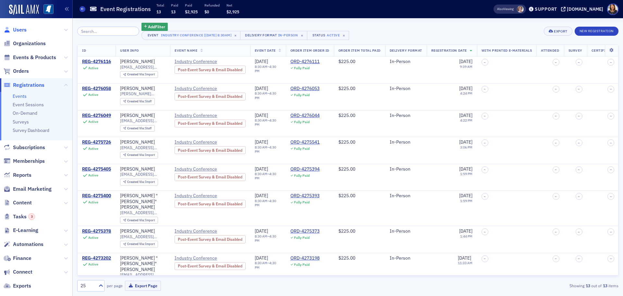  What do you see at coordinates (310, 50) in the screenshot?
I see `span: Order Item Order ID` at bounding box center [310, 50].